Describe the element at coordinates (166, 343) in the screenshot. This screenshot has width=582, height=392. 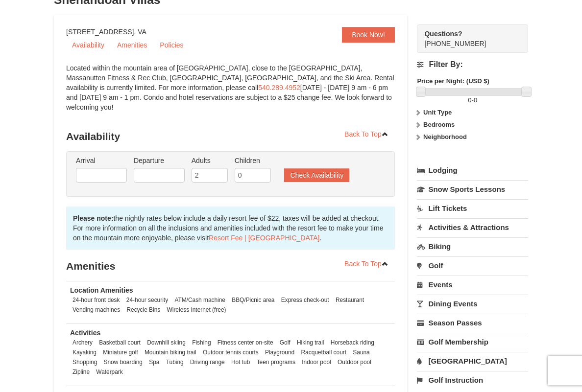
I see `li: Downhill skiing` at that location.